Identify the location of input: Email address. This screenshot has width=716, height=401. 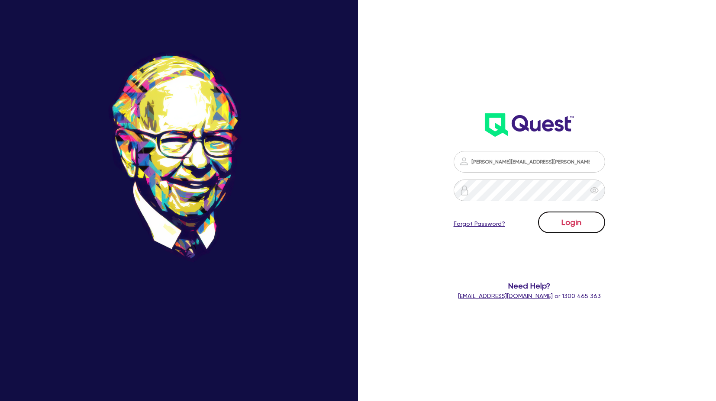
(529, 162).